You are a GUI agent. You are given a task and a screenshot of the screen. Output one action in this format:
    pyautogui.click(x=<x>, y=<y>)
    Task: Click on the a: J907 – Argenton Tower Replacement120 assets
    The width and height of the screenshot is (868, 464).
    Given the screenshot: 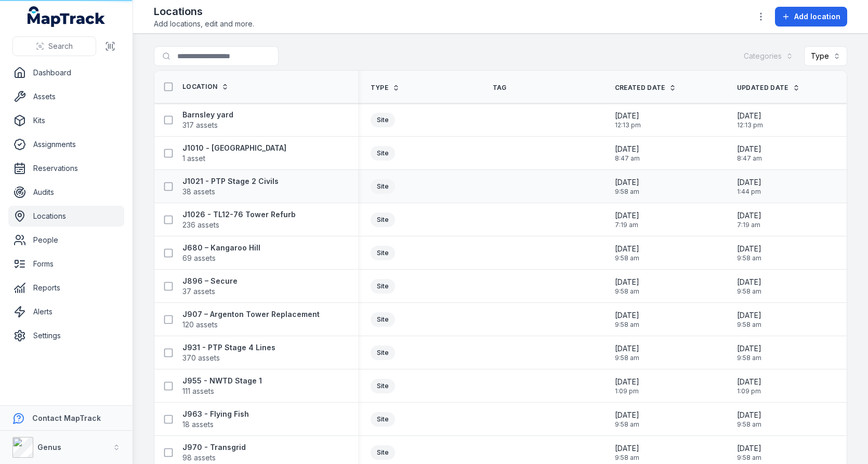 What is the action you would take?
    pyautogui.click(x=251, y=319)
    